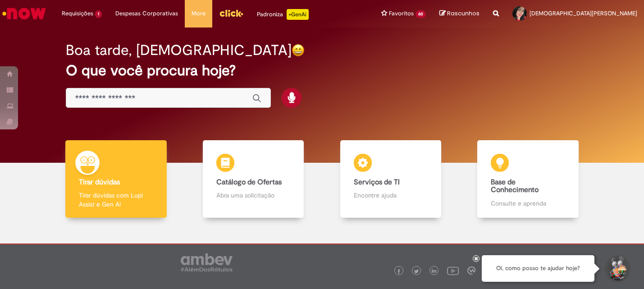 This screenshot has width=644, height=289. What do you see at coordinates (253, 179) in the screenshot?
I see `a: Catálogo de Ofertas Abra uma solicitação` at bounding box center [253, 179].